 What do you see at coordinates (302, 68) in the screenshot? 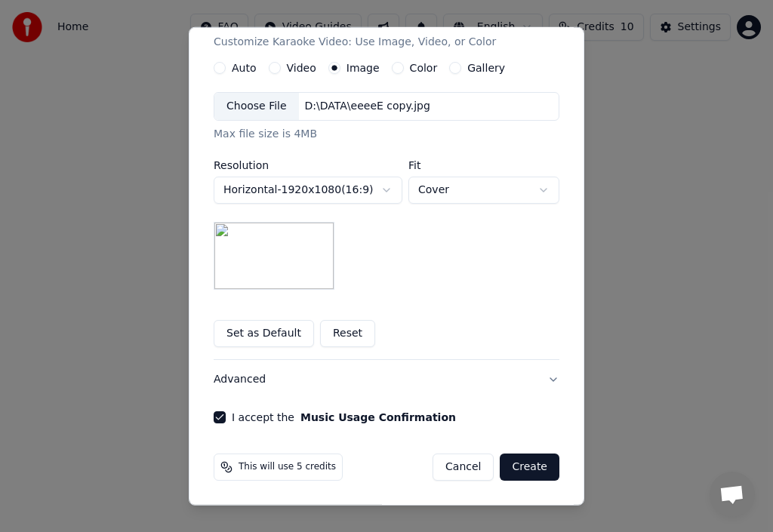
I see `label: Video` at bounding box center [302, 68].